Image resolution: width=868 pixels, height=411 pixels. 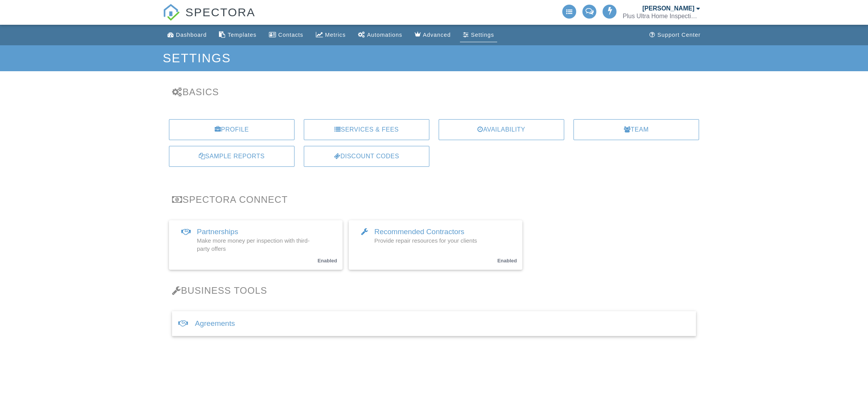 What do you see at coordinates (217, 231) in the screenshot?
I see `span: Partnerships` at bounding box center [217, 231].